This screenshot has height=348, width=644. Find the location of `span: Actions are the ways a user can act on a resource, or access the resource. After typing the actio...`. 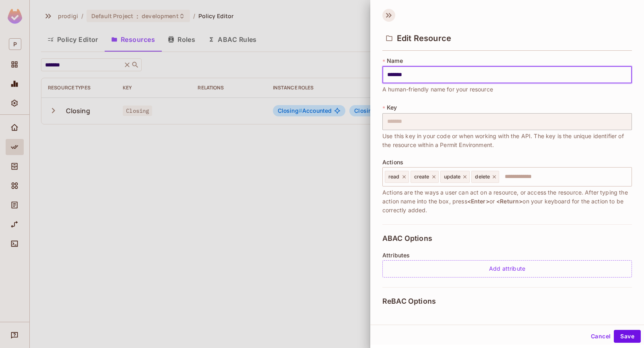

span: Actions are the ways a user can act on a resource, or access the resource. After typing the actio... is located at coordinates (507, 202).